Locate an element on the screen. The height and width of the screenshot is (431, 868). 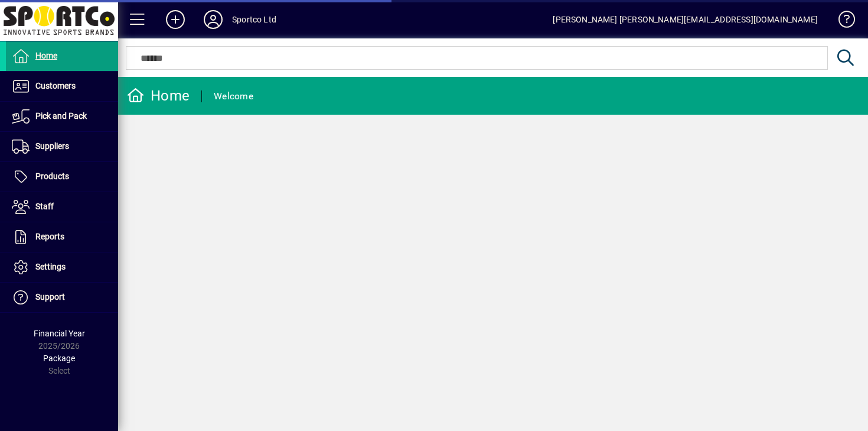
a: Reports is located at coordinates (62, 236).